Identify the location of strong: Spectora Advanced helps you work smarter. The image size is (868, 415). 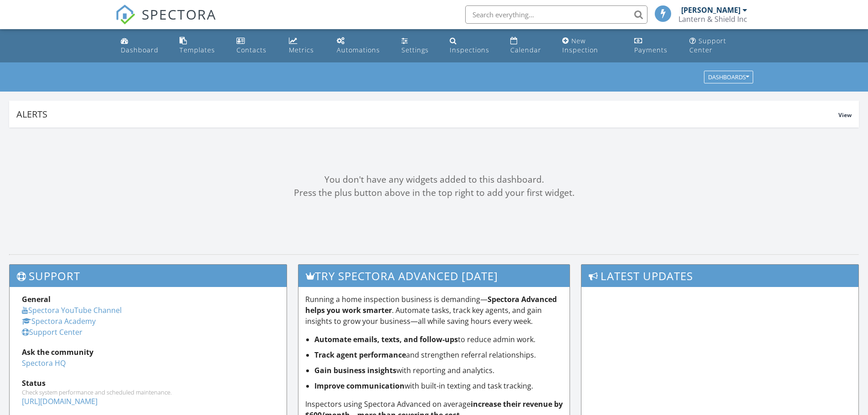
(431, 305).